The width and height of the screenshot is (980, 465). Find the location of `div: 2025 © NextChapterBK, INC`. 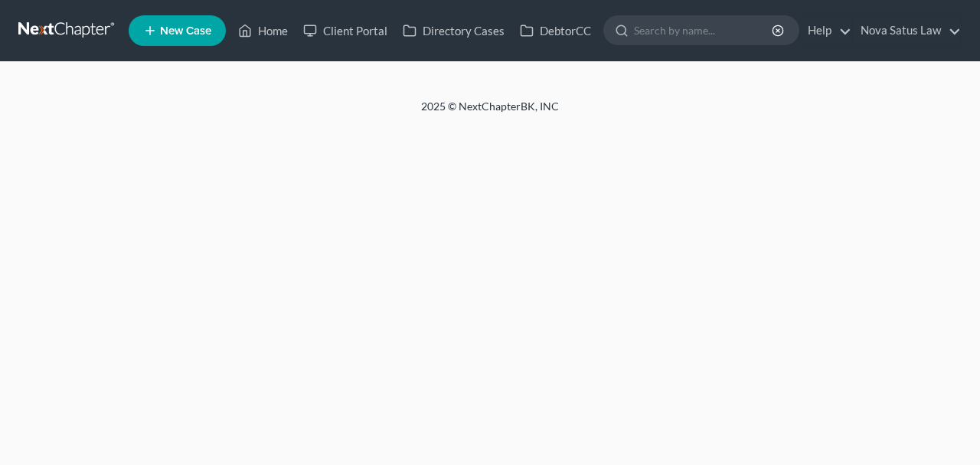

div: 2025 © NextChapterBK, INC is located at coordinates (490, 113).